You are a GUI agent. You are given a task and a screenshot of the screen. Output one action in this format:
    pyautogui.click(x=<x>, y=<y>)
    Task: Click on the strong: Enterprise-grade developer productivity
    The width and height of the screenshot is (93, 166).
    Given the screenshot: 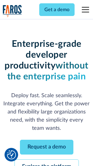 What is the action you would take?
    pyautogui.click(x=43, y=55)
    